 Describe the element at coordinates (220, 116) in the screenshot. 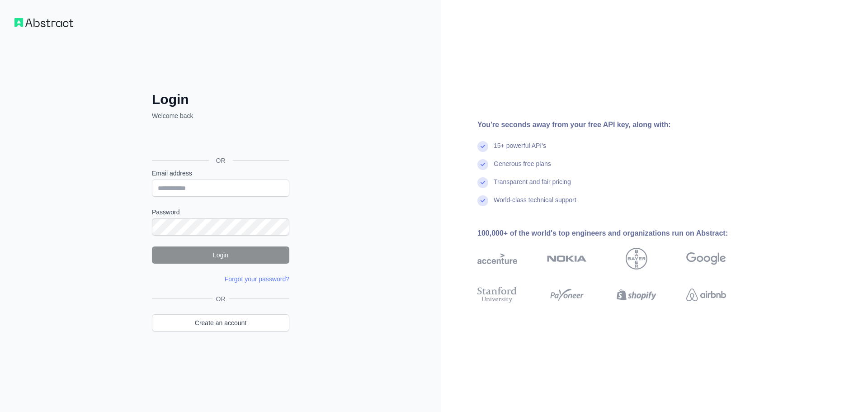

I see `p: Welcome back` at that location.